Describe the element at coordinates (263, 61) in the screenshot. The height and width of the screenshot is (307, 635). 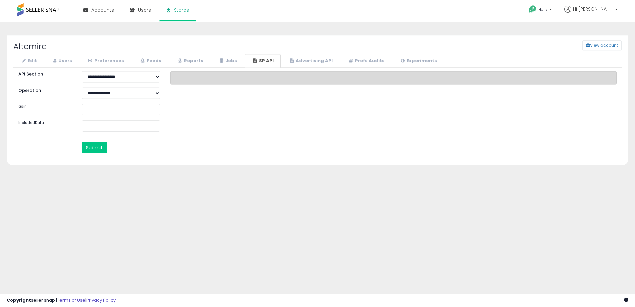
I see `a: SP API` at that location.